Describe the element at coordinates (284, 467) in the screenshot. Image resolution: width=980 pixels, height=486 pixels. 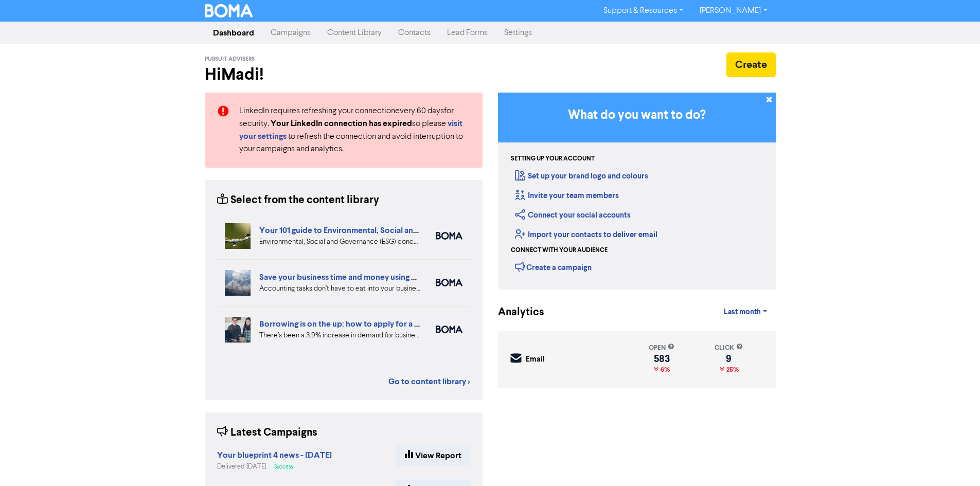
I see `span: Success` at that location.